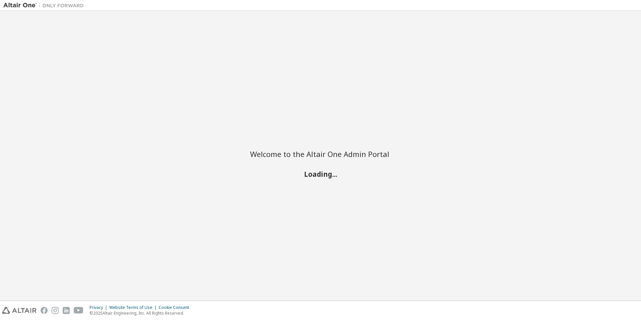 The width and height of the screenshot is (641, 320). What do you see at coordinates (19, 310) in the screenshot?
I see `img: altair_logo.svg` at bounding box center [19, 310].